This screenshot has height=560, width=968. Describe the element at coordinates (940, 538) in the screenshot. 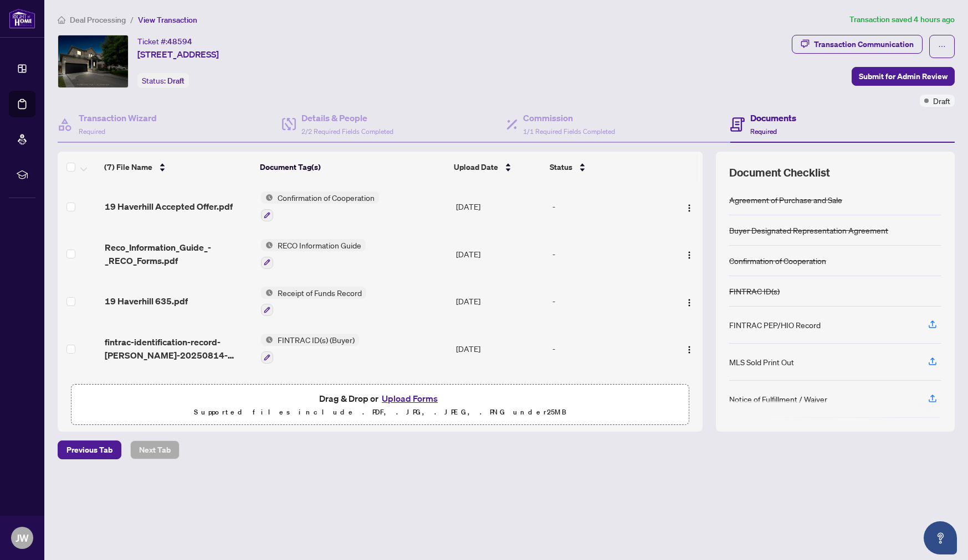

I see `button: Open asap` at that location.